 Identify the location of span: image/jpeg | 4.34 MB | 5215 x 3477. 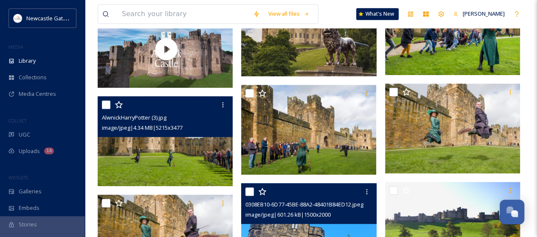
(142, 128).